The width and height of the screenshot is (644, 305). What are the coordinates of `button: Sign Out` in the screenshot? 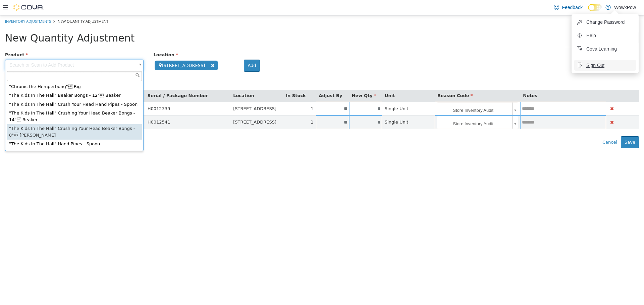 It's located at (605, 65).